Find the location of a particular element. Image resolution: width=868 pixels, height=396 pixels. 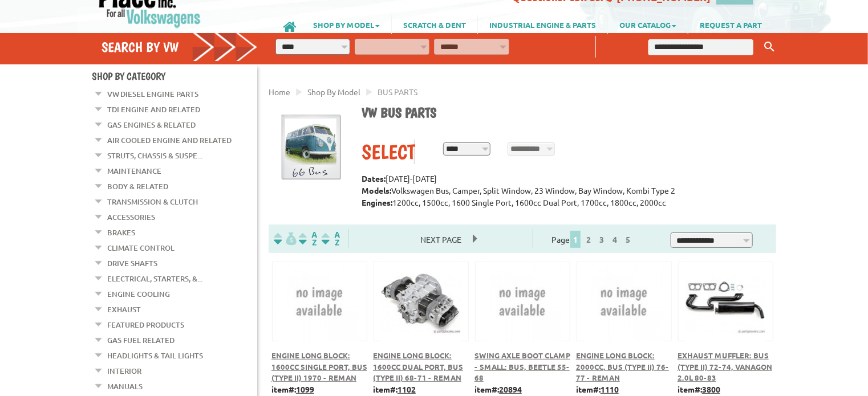

a: Shop By Model is located at coordinates (334, 92).